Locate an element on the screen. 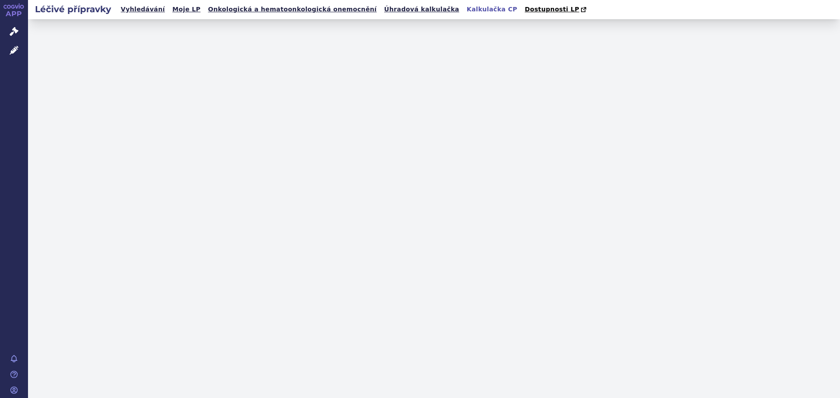  a: Vyhledávání is located at coordinates (143, 9).